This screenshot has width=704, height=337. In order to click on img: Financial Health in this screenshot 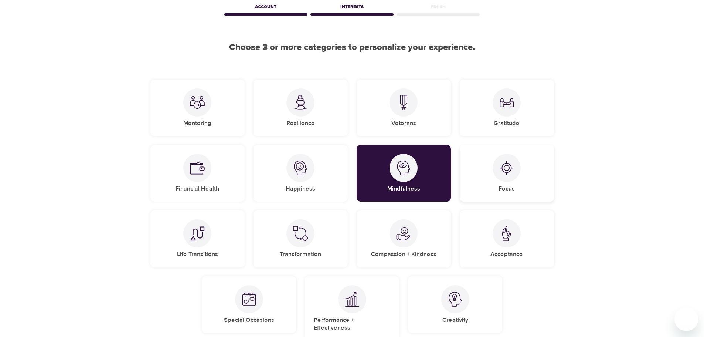, I will do `click(197, 168)`.